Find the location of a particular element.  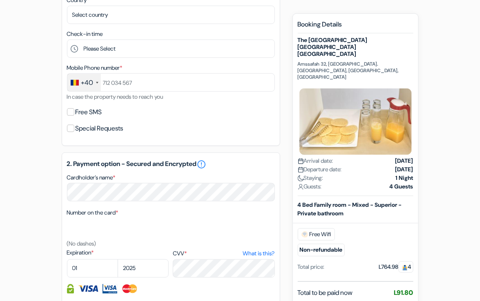

img: guest.svg is located at coordinates (404, 268).